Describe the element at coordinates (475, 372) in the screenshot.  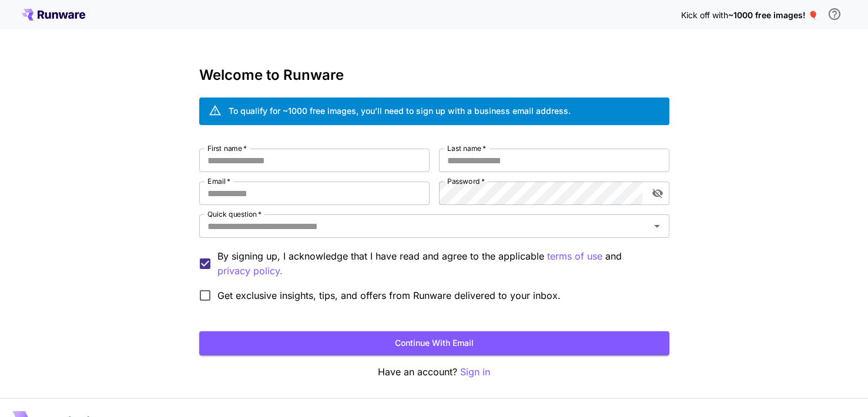
I see `p: Sign in` at that location.